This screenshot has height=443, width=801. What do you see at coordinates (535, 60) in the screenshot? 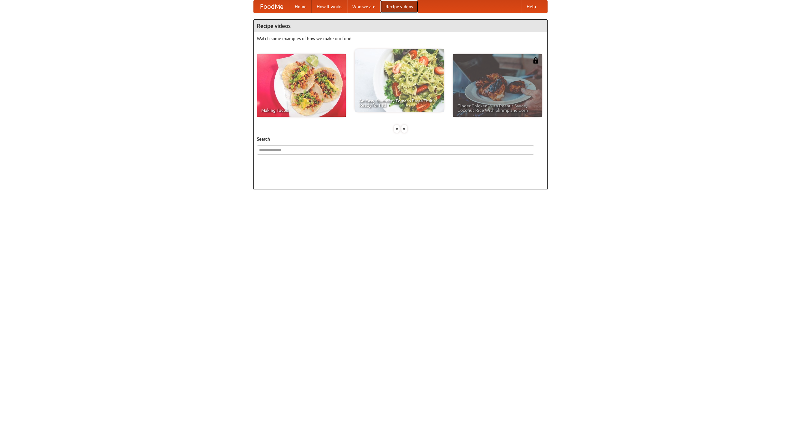
I see `img: 483408.png` at bounding box center [535, 60].